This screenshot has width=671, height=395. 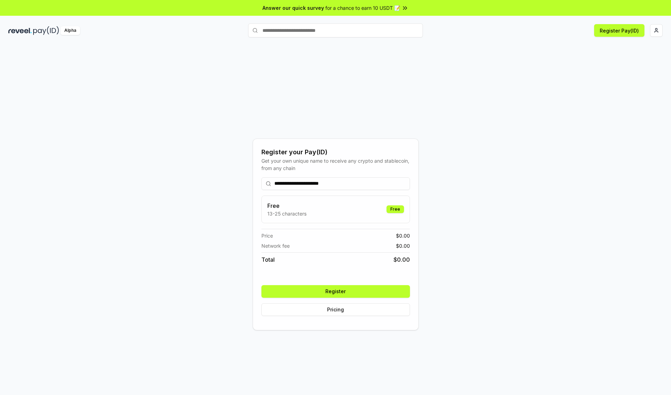 I want to click on button: Pricing, so click(x=336, y=309).